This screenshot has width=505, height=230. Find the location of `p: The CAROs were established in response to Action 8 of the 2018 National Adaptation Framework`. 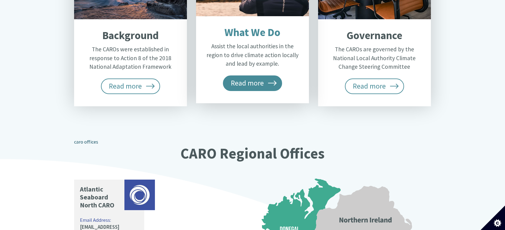

p: The CAROs were established in response to Action 8 of the 2018 National Adaptation Framework is located at coordinates (131, 58).